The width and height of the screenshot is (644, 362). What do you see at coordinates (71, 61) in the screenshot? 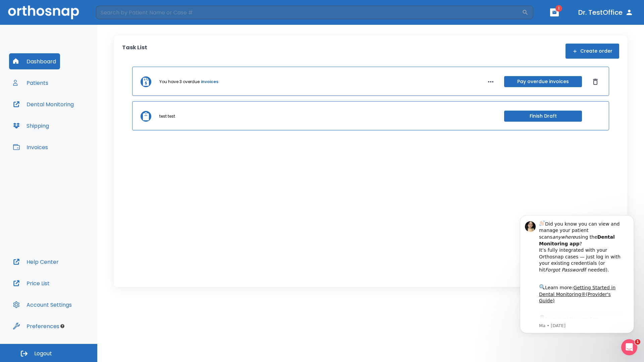
I see `div: Message content` at bounding box center [71, 61].